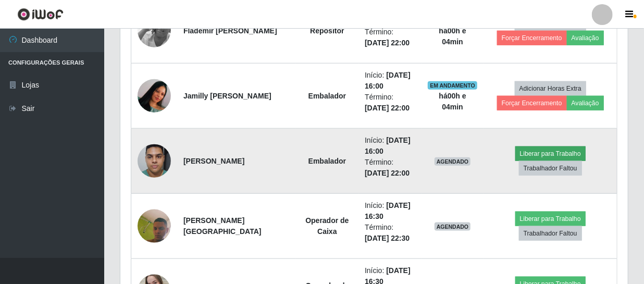  What do you see at coordinates (550, 89) in the screenshot?
I see `button: Adicionar Horas Extra` at bounding box center [550, 89].